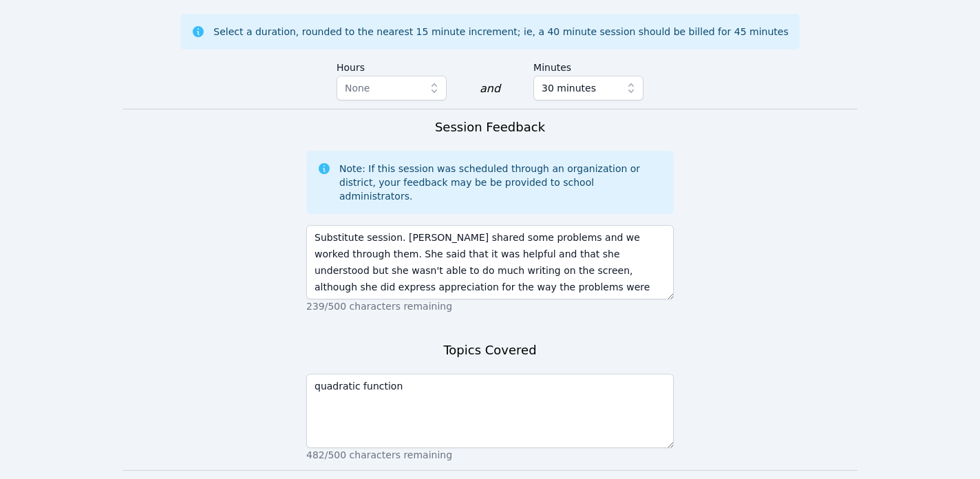 Image resolution: width=980 pixels, height=479 pixels. Describe the element at coordinates (490, 455) in the screenshot. I see `p: 482/500 characters remaining` at that location.